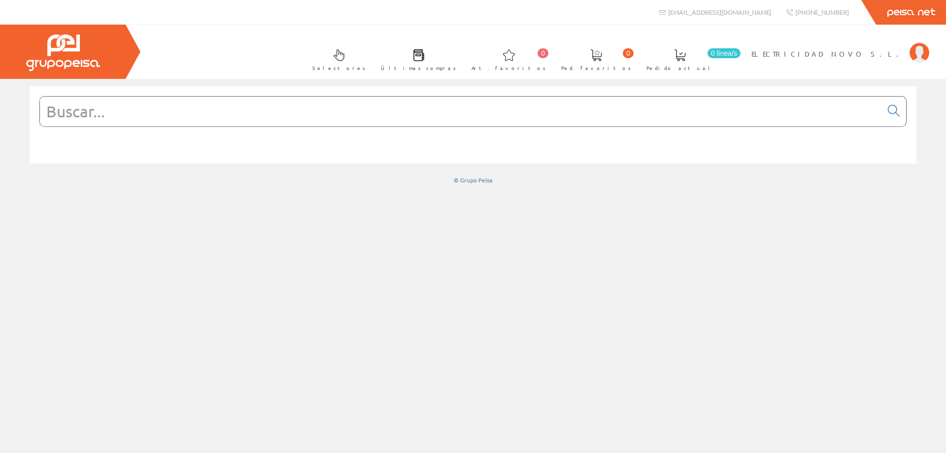 This screenshot has width=946, height=453. What do you see at coordinates (680, 68) in the screenshot?
I see `span: Pedido actual` at bounding box center [680, 68].